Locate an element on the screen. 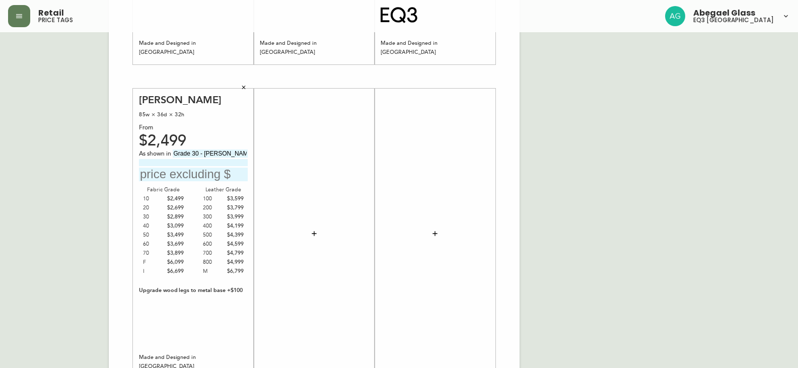 The image size is (798, 368). div: $4,199 is located at coordinates (233, 226).